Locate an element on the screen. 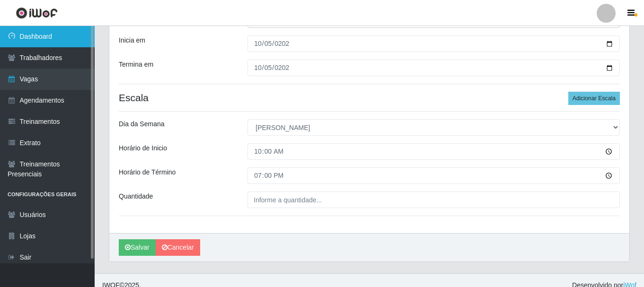 The image size is (644, 287). a: Cancelar is located at coordinates (178, 248).